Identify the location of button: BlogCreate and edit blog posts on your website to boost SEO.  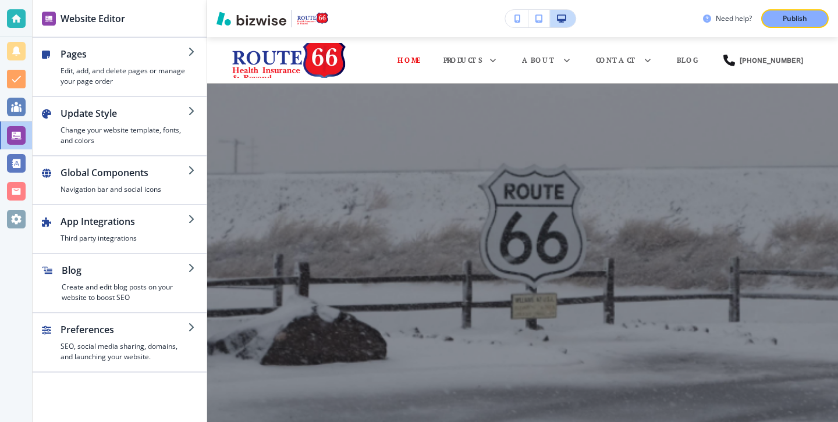
(119, 283).